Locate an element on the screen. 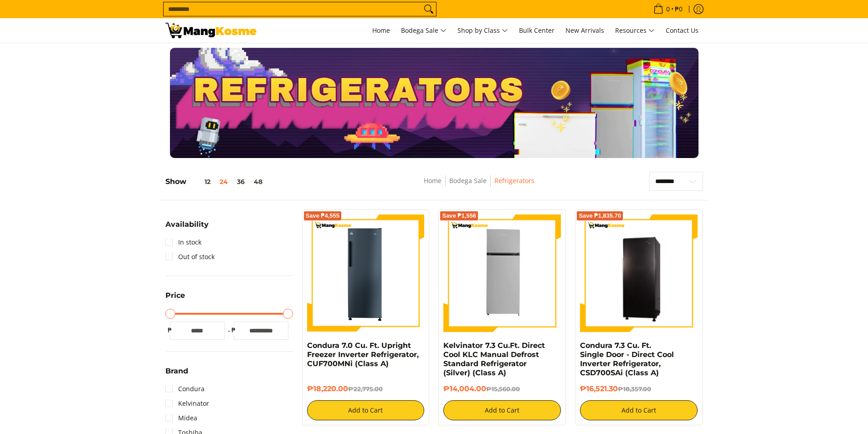  a: Refrigerators is located at coordinates (514, 180).